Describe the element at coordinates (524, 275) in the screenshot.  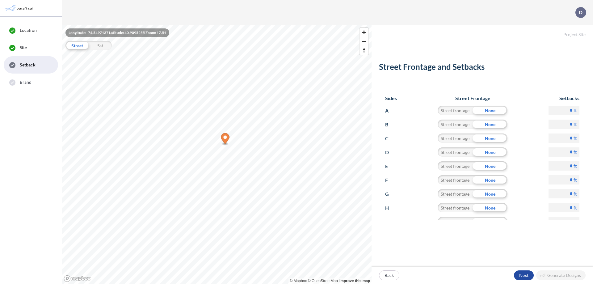
I see `p: Next` at that location.